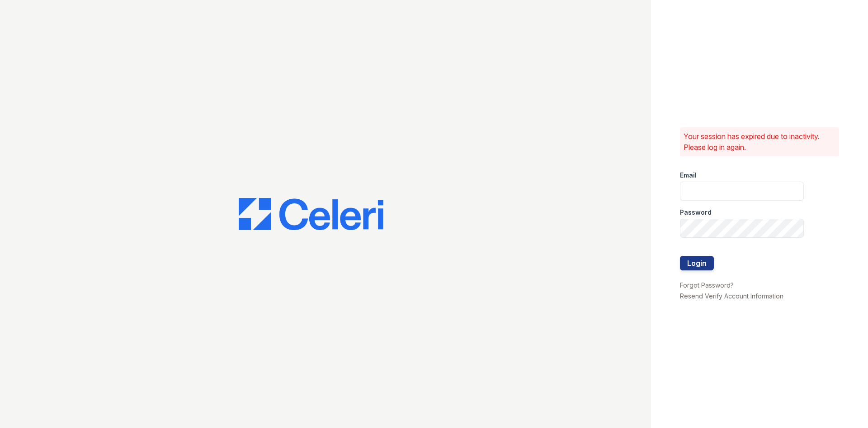 This screenshot has height=428, width=868. Describe the element at coordinates (731, 296) in the screenshot. I see `a: Resend Verify Account Information` at that location.